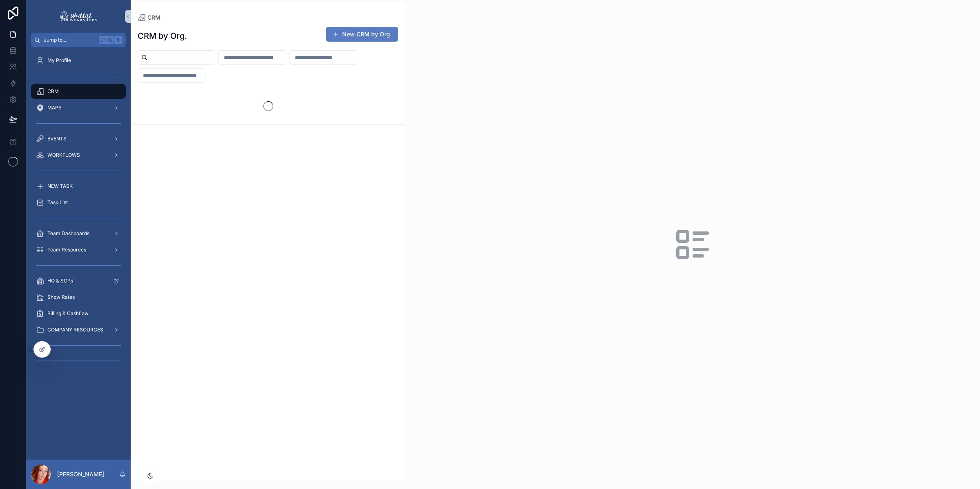 The height and width of the screenshot is (489, 980). I want to click on button: Jump to...CtrlK, so click(78, 40).